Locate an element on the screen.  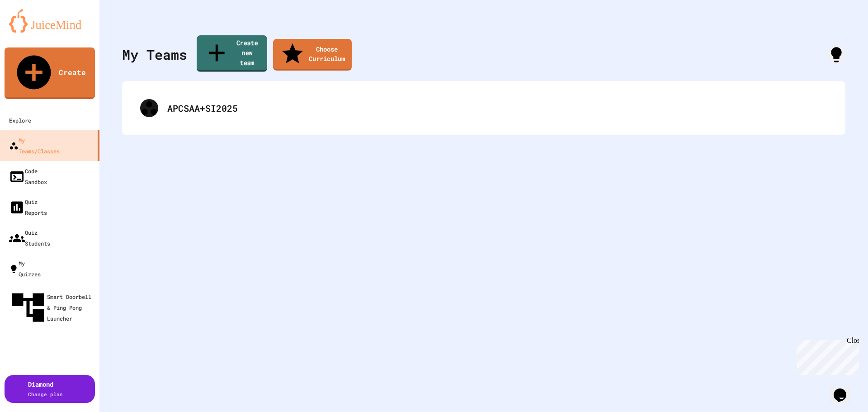
a: Create new team is located at coordinates (232, 54).